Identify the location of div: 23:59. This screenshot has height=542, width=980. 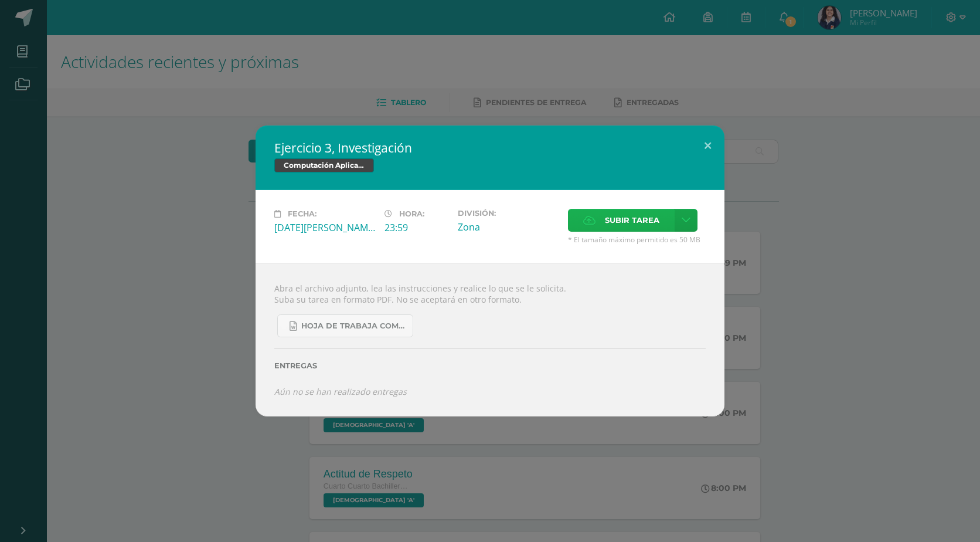
(416, 227).